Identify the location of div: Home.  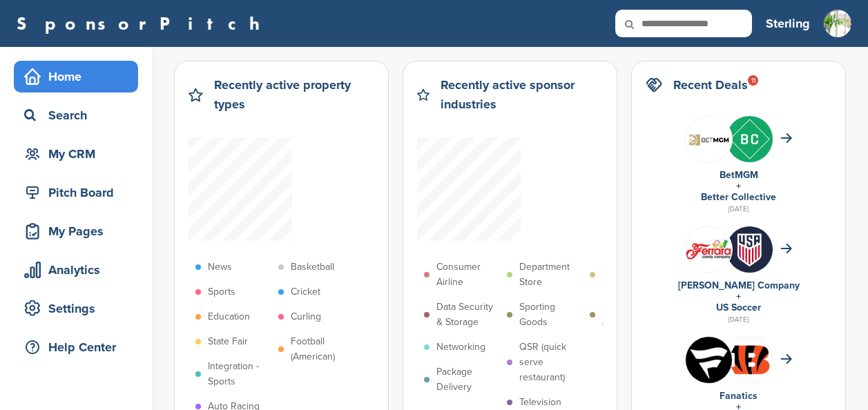
(79, 76).